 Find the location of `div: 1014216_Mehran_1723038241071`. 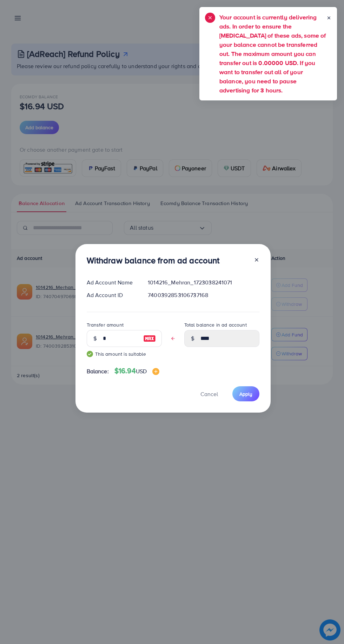

div: 1014216_Mehran_1723038241071 is located at coordinates (203, 282).